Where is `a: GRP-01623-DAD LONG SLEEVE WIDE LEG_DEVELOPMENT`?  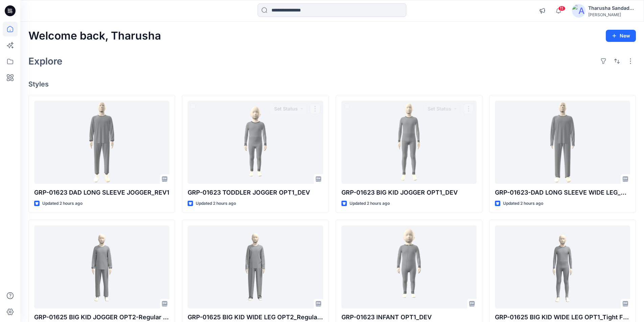
a: GRP-01623-DAD LONG SLEEVE WIDE LEG_DEVELOPMENT is located at coordinates (562, 142).